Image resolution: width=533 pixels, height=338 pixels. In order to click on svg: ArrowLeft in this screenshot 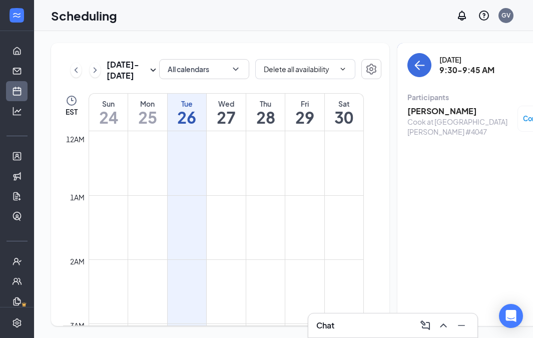, I will do `click(419, 65)`.